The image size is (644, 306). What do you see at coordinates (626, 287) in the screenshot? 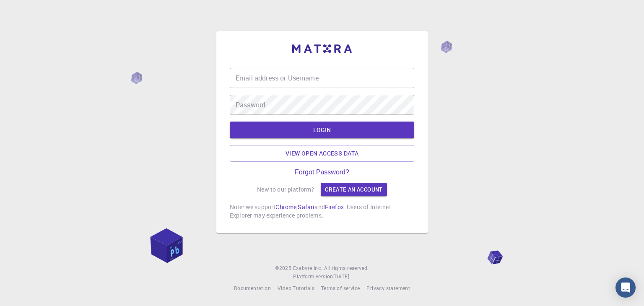
I see `div: Open Intercom Messenger` at bounding box center [626, 287].